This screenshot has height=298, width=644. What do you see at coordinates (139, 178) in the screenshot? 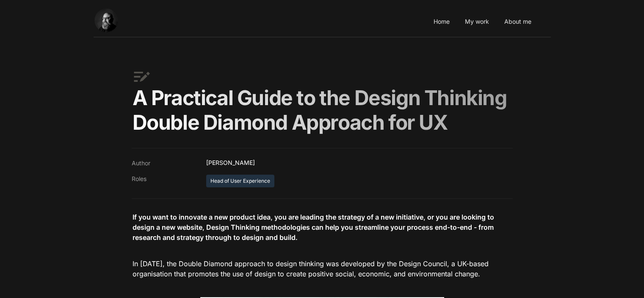
I see `span: Roles` at bounding box center [139, 178].